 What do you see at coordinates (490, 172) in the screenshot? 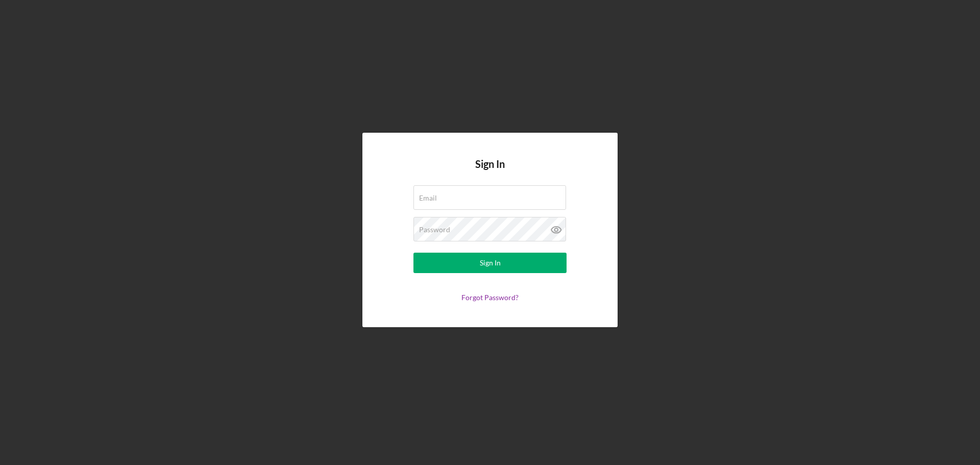
I see `h4: Sign In` at bounding box center [490, 172].